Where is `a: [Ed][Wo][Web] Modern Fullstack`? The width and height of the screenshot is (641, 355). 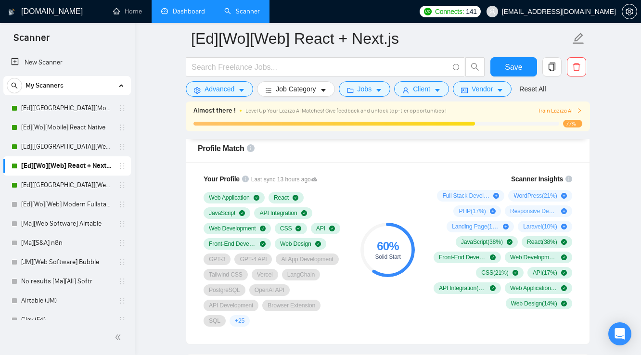 a: [Ed][Wo][Web] Modern Fullstack is located at coordinates (67, 205).